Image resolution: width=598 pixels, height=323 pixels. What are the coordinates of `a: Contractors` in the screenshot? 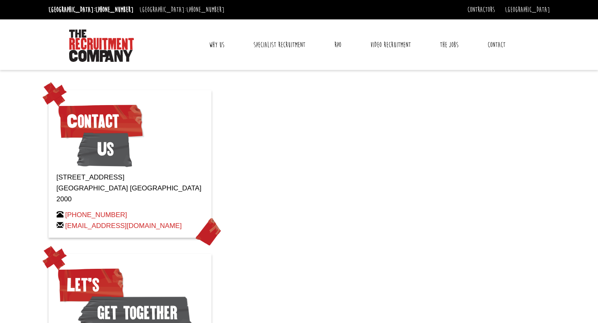 It's located at (481, 10).